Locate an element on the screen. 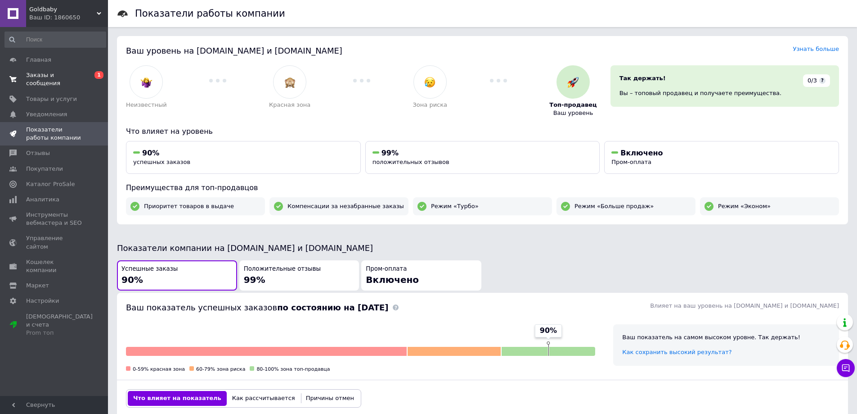 The width and height of the screenshot is (857, 414). button: Пром-оплатаВключено is located at coordinates (421, 275).